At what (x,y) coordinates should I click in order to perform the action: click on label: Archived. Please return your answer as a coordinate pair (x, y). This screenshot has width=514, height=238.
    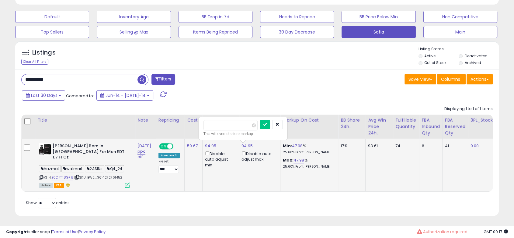
    Looking at the image, I should click on (473, 62).